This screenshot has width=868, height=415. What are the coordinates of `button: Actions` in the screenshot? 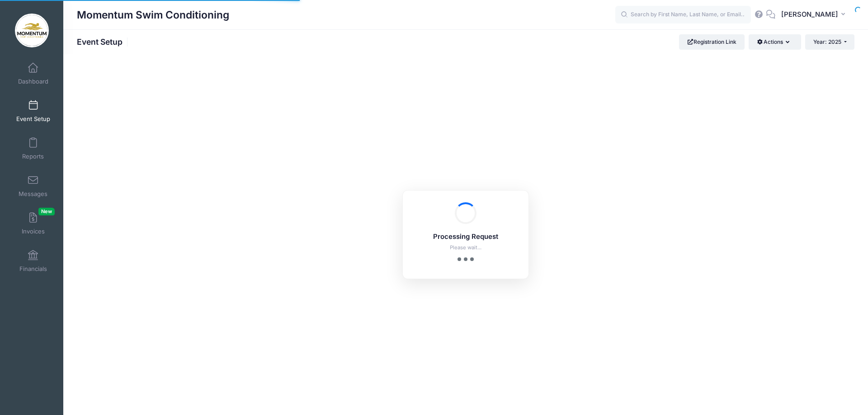 It's located at (774, 42).